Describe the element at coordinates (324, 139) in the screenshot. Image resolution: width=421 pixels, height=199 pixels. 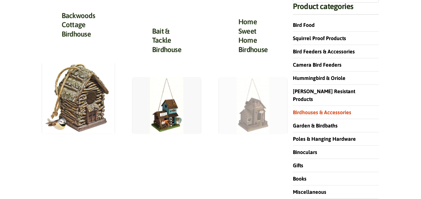
I see `a: Poles & Hanging Hardware` at that location.